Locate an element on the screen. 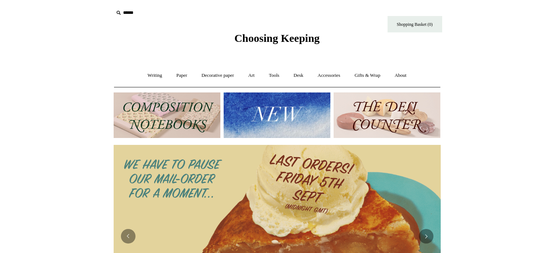 The width and height of the screenshot is (554, 253). a: Choosing Keeping is located at coordinates (277, 40).